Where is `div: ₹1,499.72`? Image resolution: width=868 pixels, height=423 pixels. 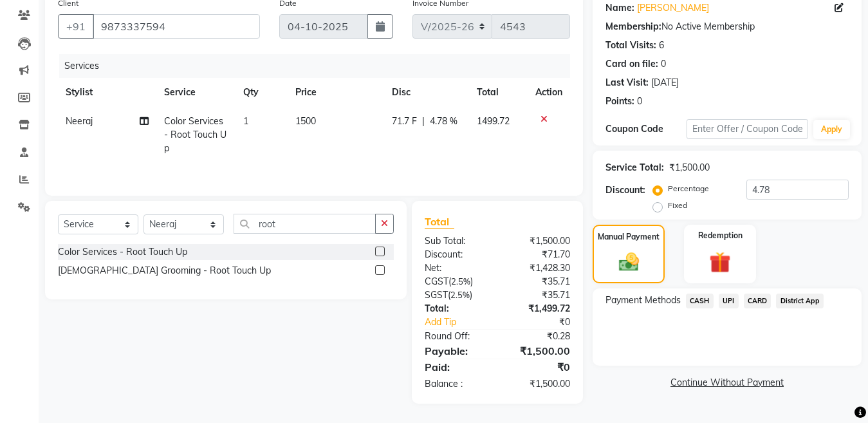 div: ₹1,499.72 is located at coordinates (538, 308).